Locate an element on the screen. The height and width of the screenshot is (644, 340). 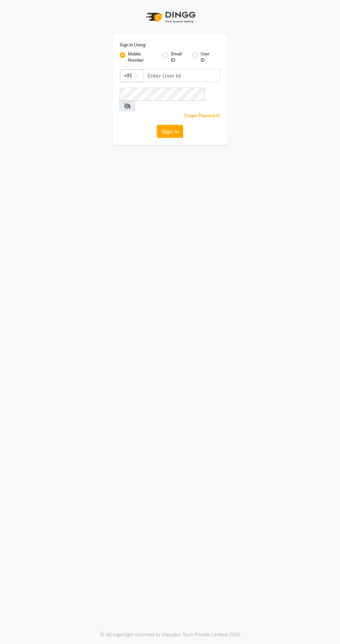
label: Sign In Using: is located at coordinates (133, 45).